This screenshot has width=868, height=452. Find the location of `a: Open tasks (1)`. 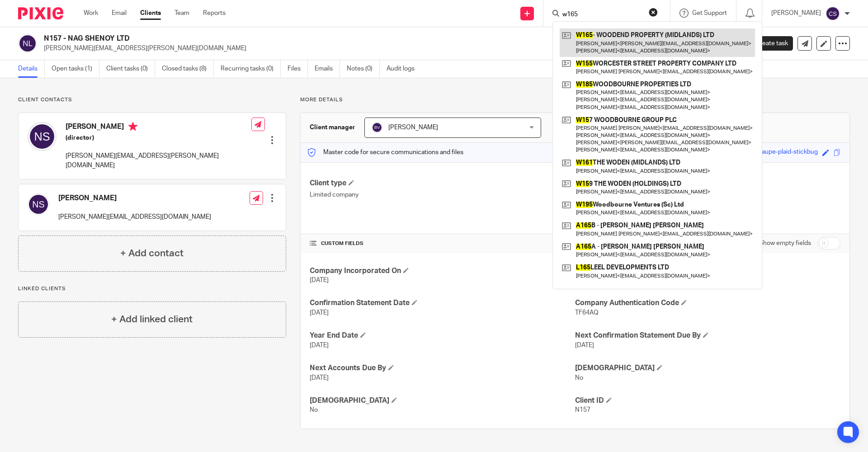

a: Open tasks (1) is located at coordinates (75, 69).